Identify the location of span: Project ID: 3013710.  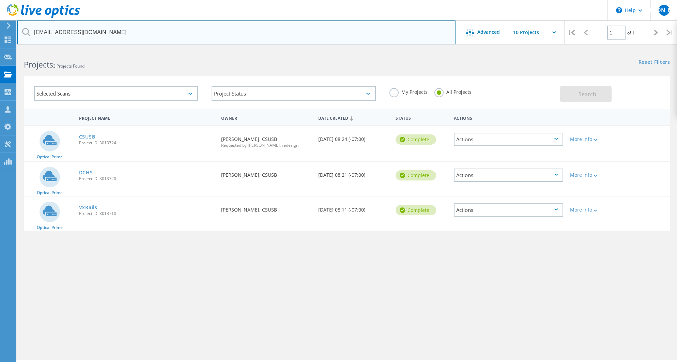
(147, 213).